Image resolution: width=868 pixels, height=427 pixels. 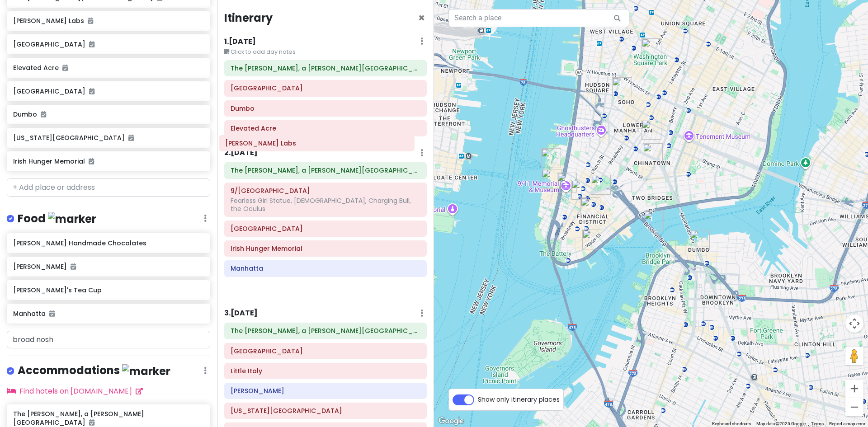 What do you see at coordinates (601, 185) in the screenshot?
I see `div: The Beekman, a Thompson Hotel` at bounding box center [601, 185].